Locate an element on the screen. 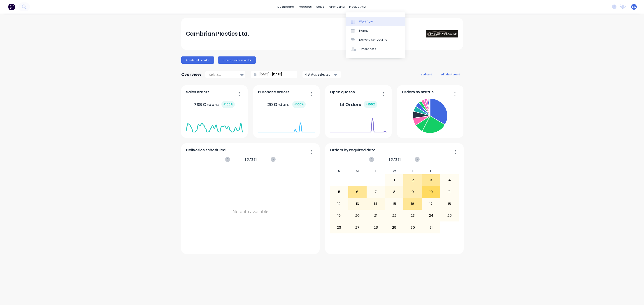 Image resolution: width=644 pixels, height=305 pixels. div: 25 is located at coordinates (449, 216).